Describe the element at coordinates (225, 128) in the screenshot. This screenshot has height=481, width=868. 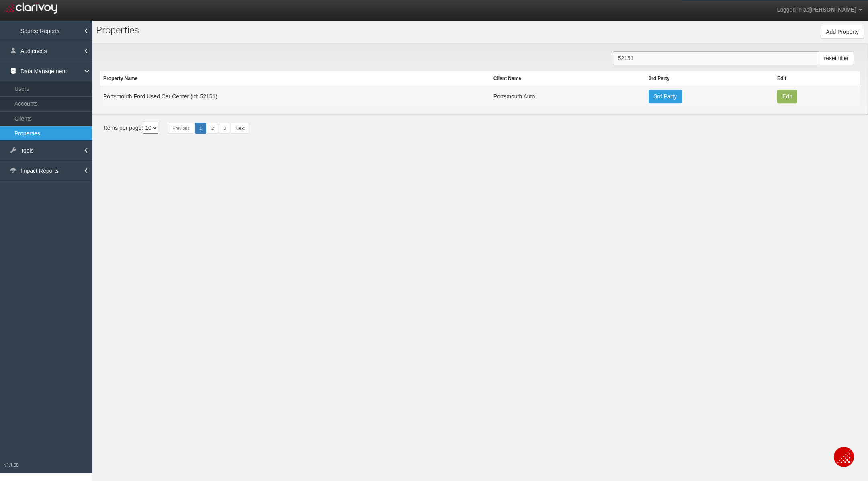
I see `a: 3` at that location.